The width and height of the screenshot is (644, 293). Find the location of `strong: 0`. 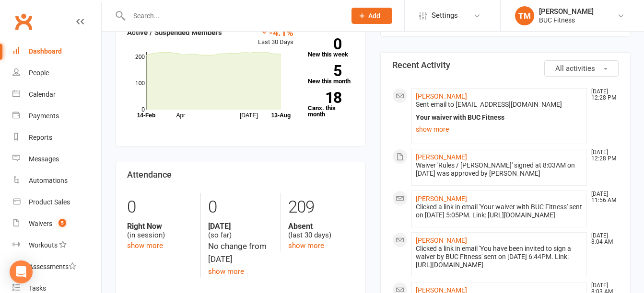

strong: 0 is located at coordinates (324, 44).